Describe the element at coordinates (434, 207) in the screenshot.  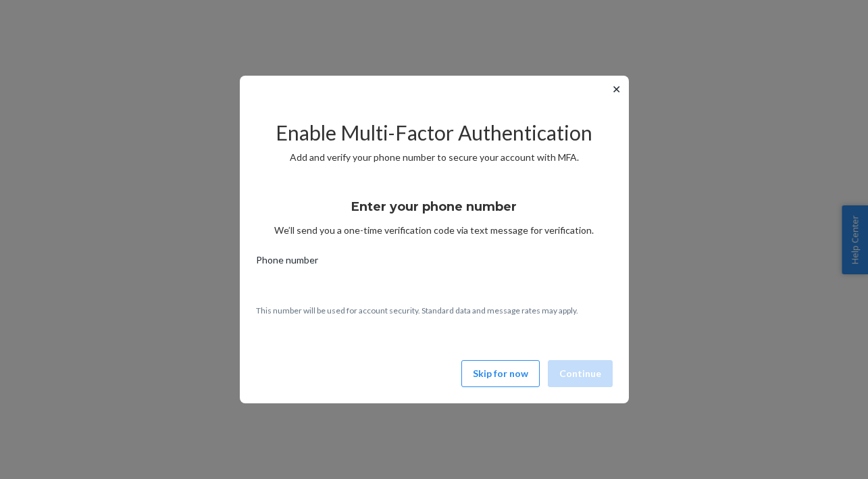
I see `h3: Enter your phone number` at that location.